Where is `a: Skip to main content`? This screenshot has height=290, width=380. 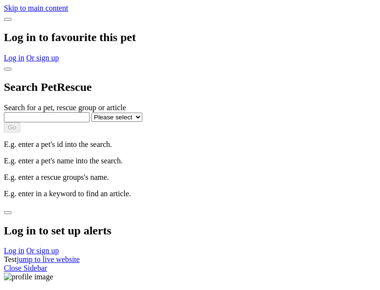 a: Skip to main content is located at coordinates (36, 8).